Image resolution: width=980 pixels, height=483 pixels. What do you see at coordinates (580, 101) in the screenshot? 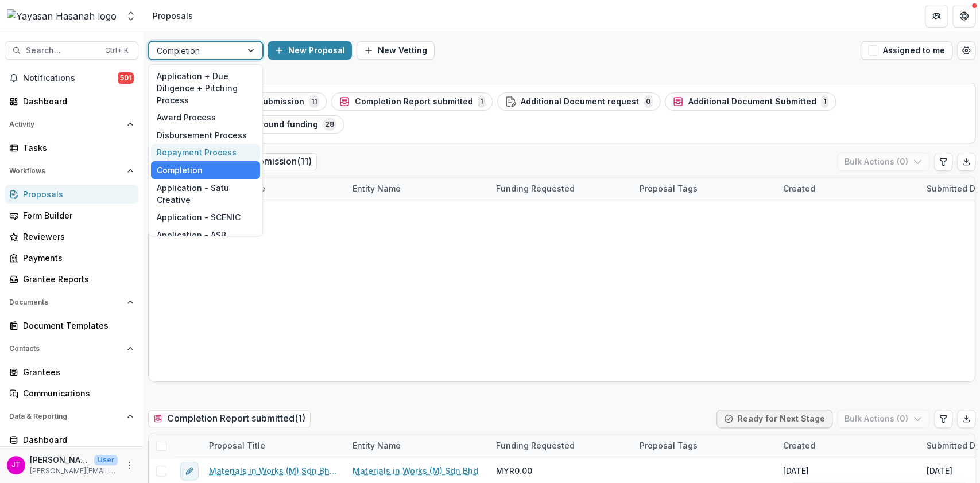
I see `span: Additional Document request` at bounding box center [580, 101].